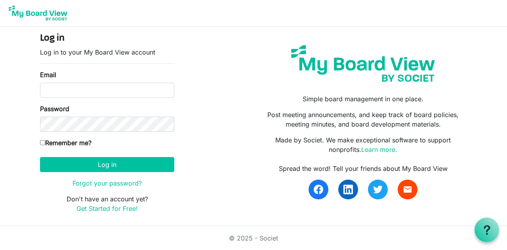 The image size is (507, 250). Describe the element at coordinates (378, 190) in the screenshot. I see `img: twitter.svg` at that location.